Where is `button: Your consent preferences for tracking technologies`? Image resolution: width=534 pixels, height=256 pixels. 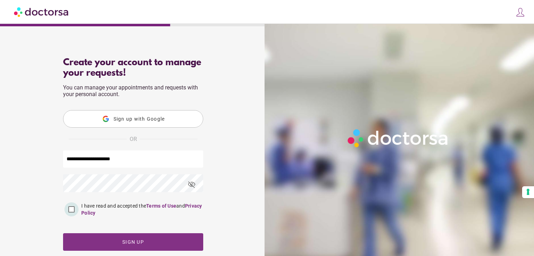
button: Your consent preferences for tracking technologies is located at coordinates (528, 192).